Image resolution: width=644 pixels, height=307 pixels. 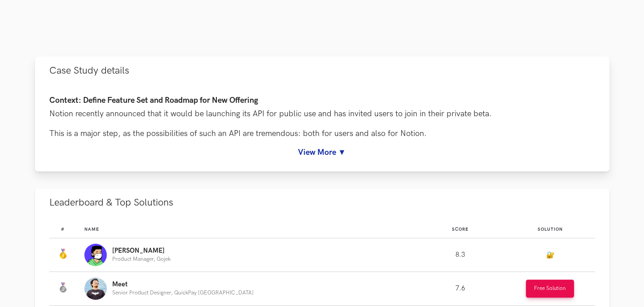 What do you see at coordinates (322, 153) in the screenshot?
I see `a: View More ▼` at bounding box center [322, 153].